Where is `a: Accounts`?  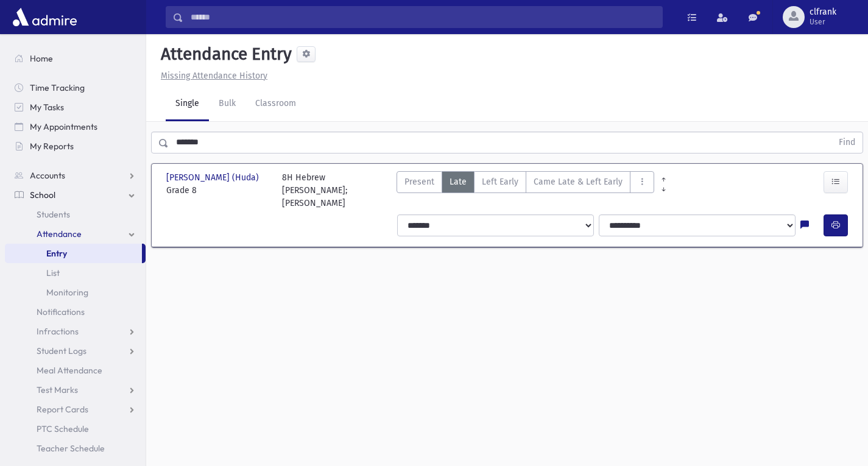 a: Accounts is located at coordinates (75, 175).